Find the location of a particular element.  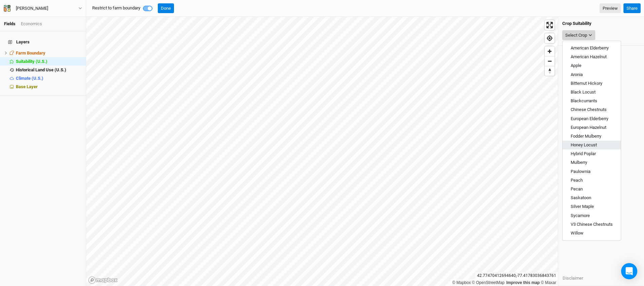

span: European Hazelnut is located at coordinates (588, 127).